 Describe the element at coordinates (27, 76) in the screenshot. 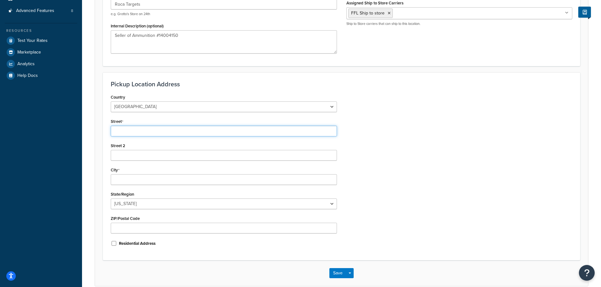

I see `span: Help Docs` at that location.